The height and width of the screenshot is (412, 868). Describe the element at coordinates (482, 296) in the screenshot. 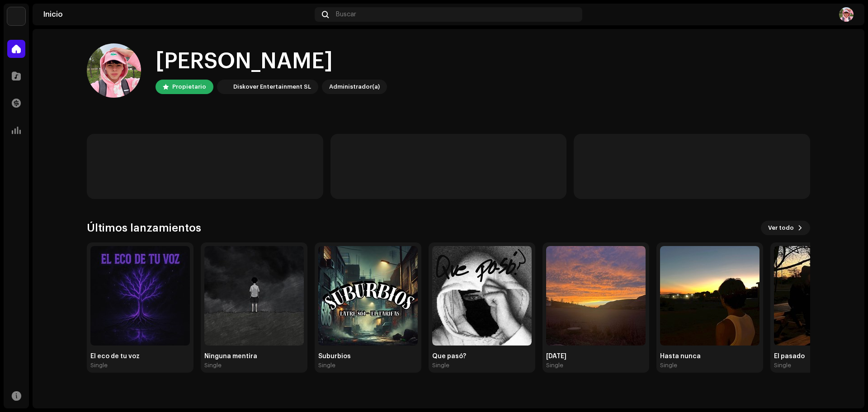

I see `img: 424935ea-51c2-4f2f-8550-27b06ae65540` at that location.